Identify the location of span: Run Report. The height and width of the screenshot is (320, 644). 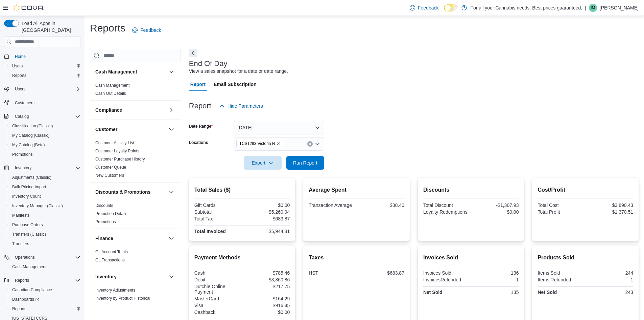
(305, 163).